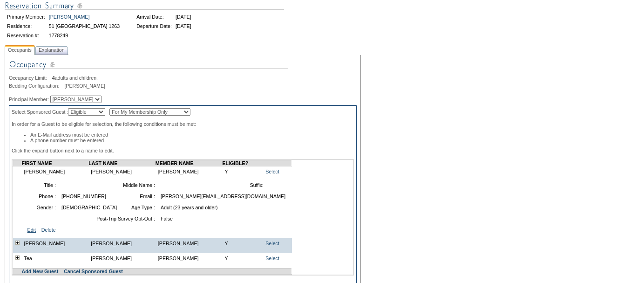 The image size is (629, 283). I want to click on li: An E-Mail address must be entered, so click(192, 135).